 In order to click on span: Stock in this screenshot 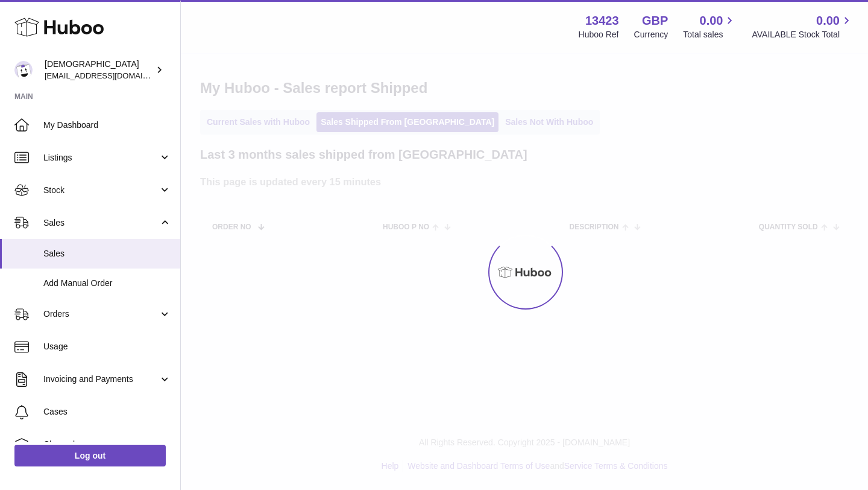, I will do `click(101, 190)`.